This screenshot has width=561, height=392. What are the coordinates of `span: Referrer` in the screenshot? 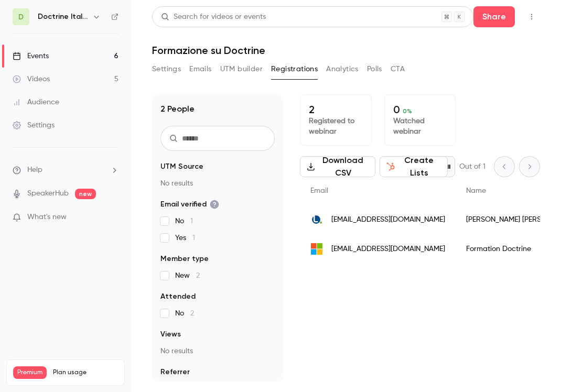 It's located at (175, 372).